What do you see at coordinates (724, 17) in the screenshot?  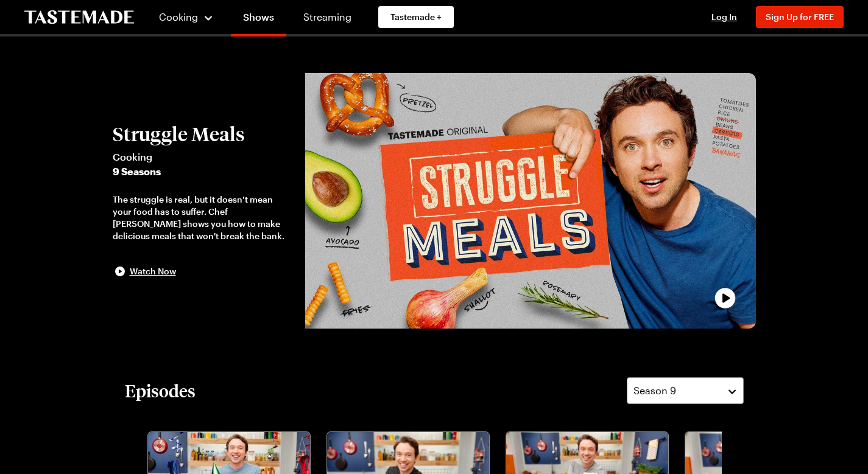 I see `button: Log In` at bounding box center [724, 17].